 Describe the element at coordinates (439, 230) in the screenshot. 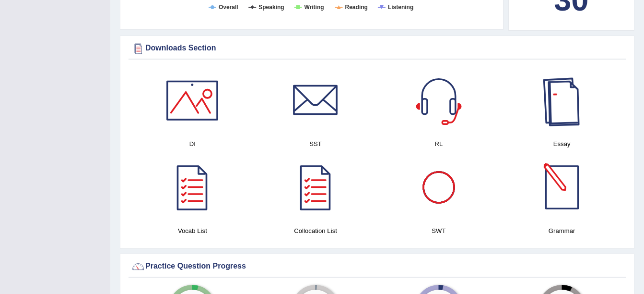

I see `h4: SWT` at that location.